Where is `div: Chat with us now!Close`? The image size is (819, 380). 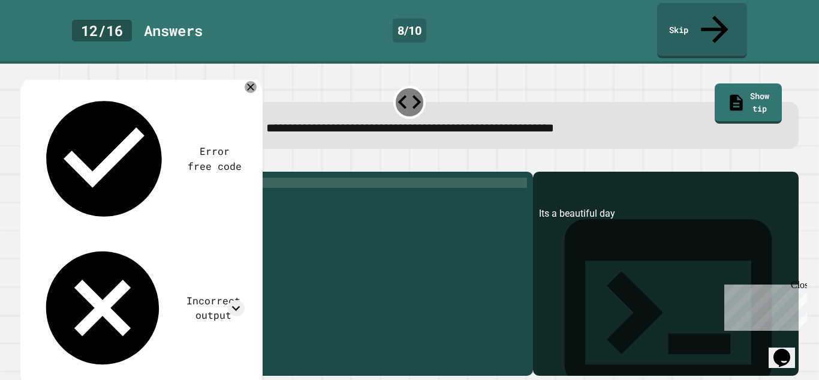
div: Chat with us now!Close is located at coordinates (44, 40).